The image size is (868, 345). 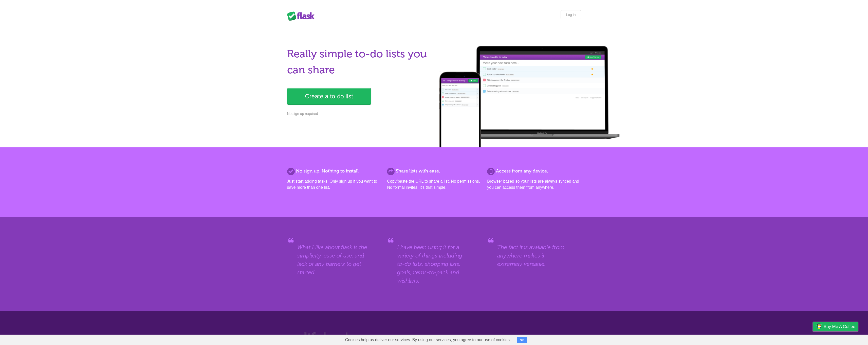 What do you see at coordinates (334, 184) in the screenshot?
I see `p: Just start adding tasks. Only sign up if you want to save more than one list.` at bounding box center [334, 184].